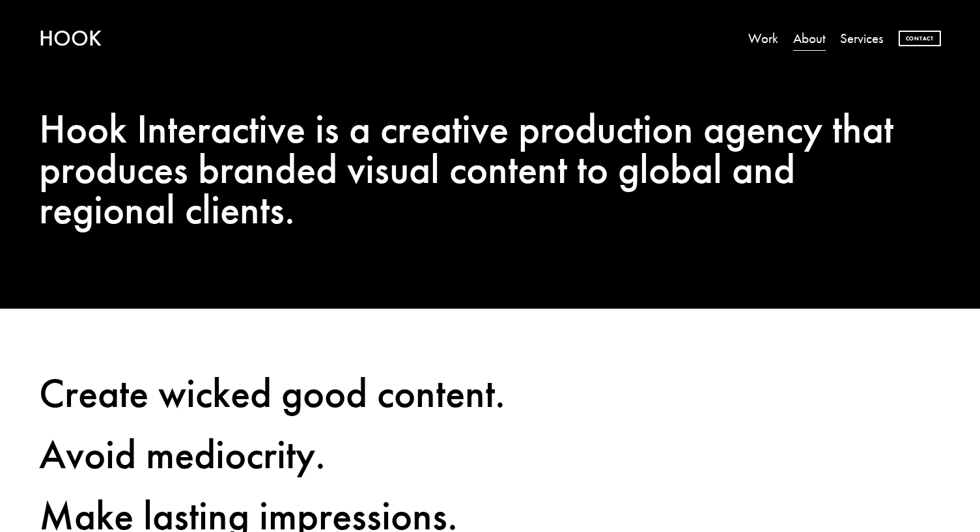  Describe the element at coordinates (809, 39) in the screenshot. I see `a: About` at that location.